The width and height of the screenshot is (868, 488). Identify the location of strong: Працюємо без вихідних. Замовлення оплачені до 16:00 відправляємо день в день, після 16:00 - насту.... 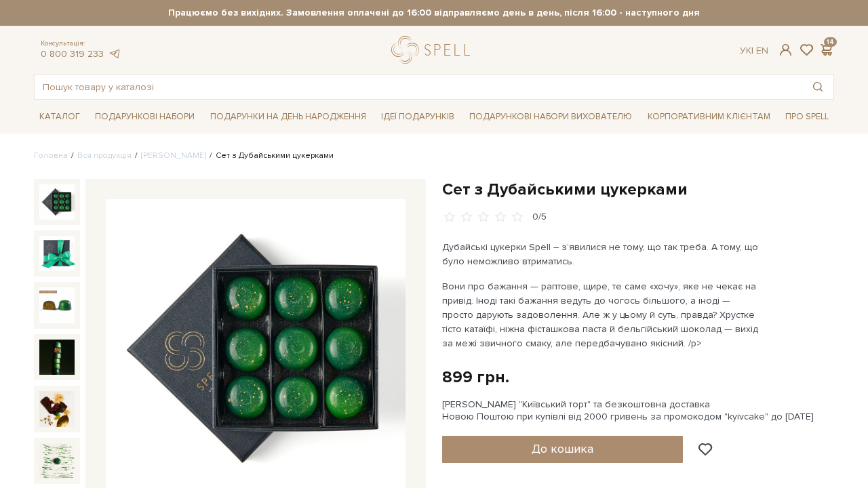
(434, 13).